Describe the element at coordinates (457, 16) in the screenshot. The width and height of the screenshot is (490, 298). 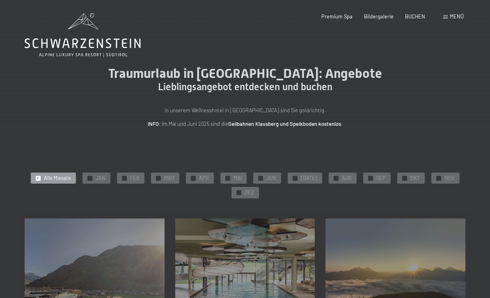
I see `span: Menü` at that location.